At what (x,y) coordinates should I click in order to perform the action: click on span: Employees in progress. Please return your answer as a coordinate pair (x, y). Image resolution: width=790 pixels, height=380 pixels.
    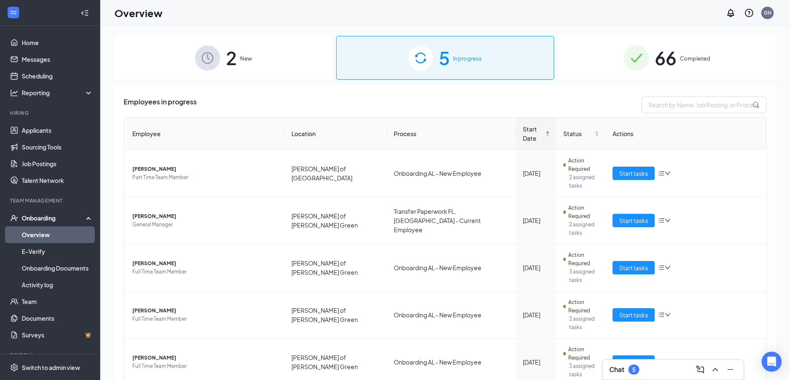
    Looking at the image, I should click on (160, 105).